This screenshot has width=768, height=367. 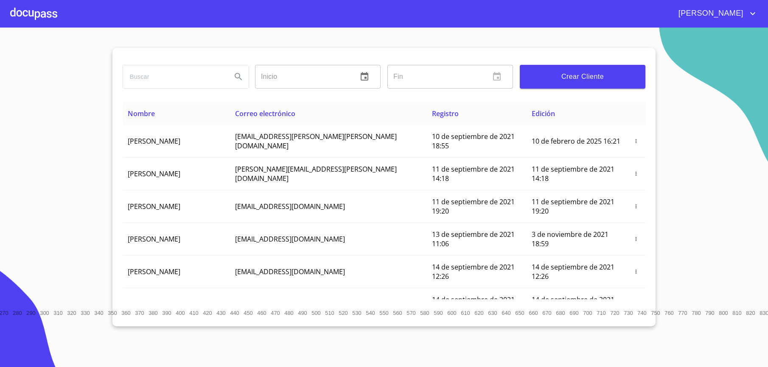 What do you see at coordinates (587, 313) in the screenshot?
I see `span: 700` at bounding box center [587, 313].